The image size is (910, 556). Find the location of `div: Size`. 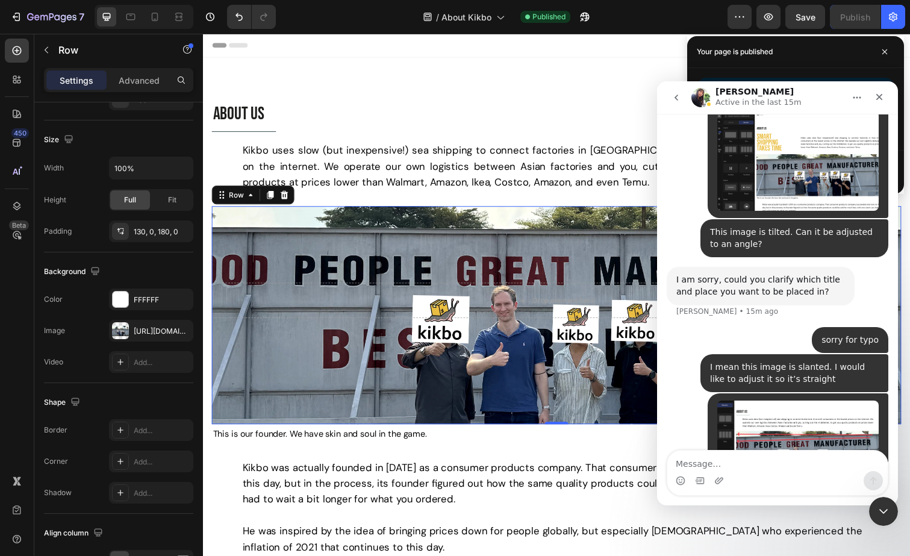

div: Size is located at coordinates (60, 140).